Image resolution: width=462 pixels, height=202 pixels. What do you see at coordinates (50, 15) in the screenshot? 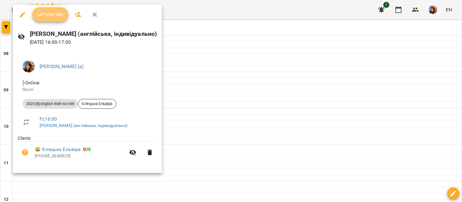
I see `span: Confirm` at bounding box center [50, 15].